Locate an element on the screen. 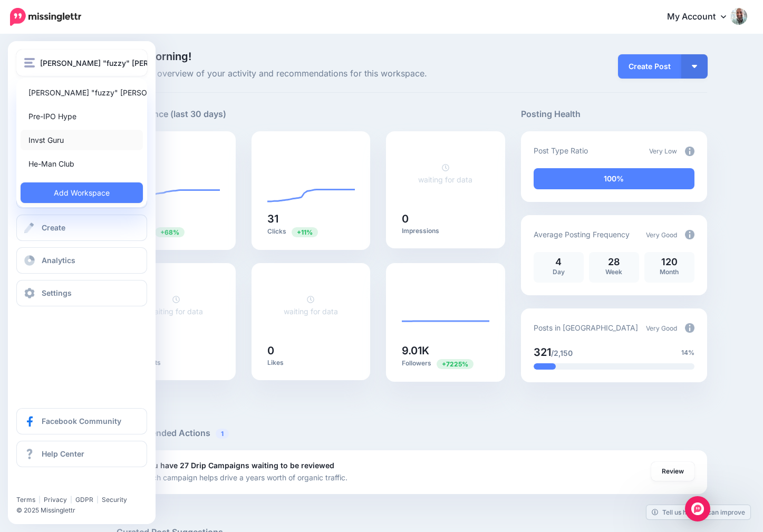 This screenshot has width=763, height=532. span: /2,150 is located at coordinates (561, 353).